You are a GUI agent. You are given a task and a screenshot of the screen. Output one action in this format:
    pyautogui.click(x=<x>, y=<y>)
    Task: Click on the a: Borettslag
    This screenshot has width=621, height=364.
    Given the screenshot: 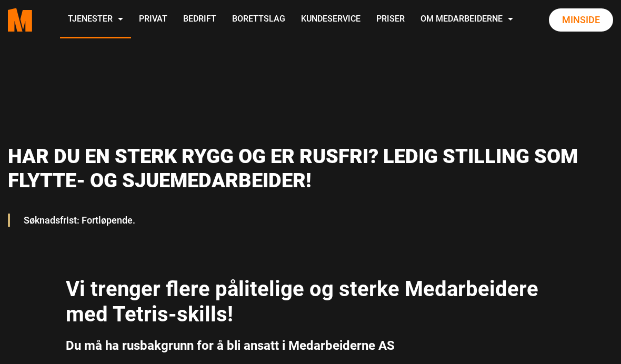 What is the action you would take?
    pyautogui.click(x=258, y=19)
    